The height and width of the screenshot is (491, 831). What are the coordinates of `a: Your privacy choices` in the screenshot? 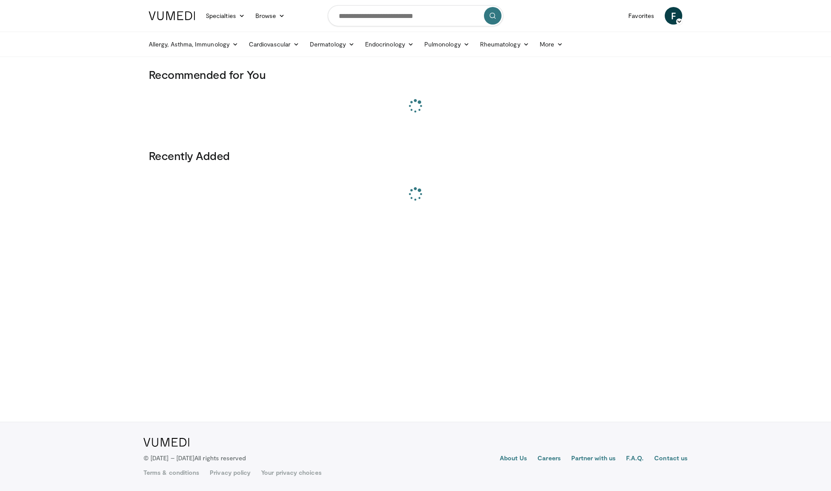 It's located at (291, 473).